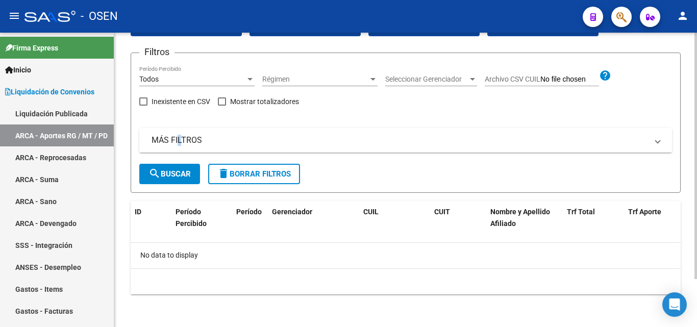 The image size is (697, 327). What do you see at coordinates (605, 76) in the screenshot?
I see `mat-icon: help` at bounding box center [605, 76].